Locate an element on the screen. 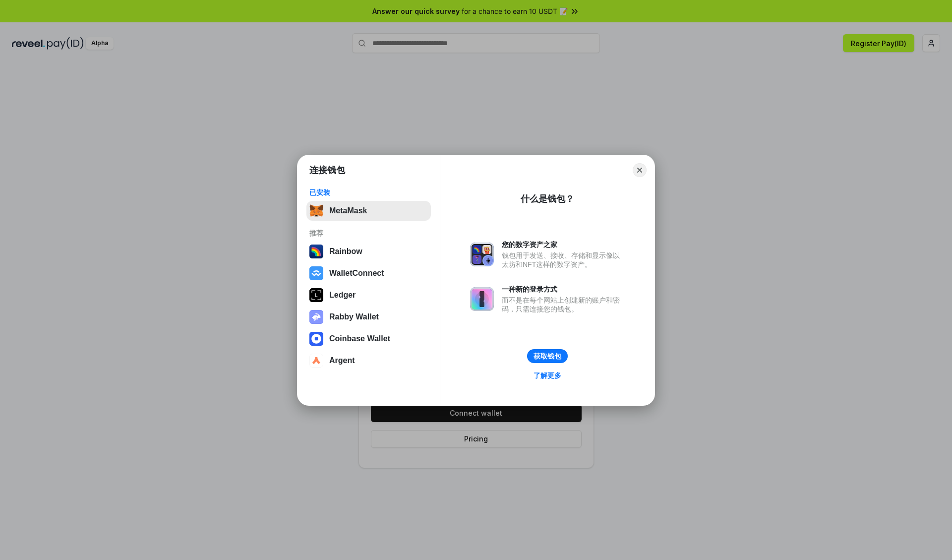 This screenshot has width=952, height=560. button: Rainbow is located at coordinates (368, 251).